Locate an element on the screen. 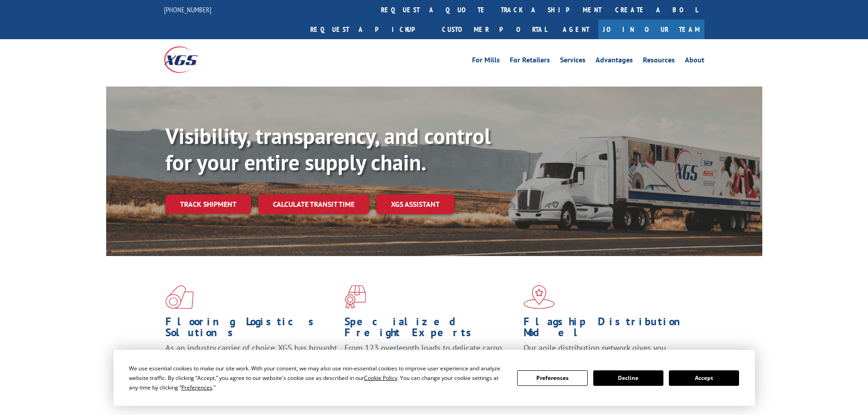 The height and width of the screenshot is (415, 868). button: Preferences is located at coordinates (552, 378).